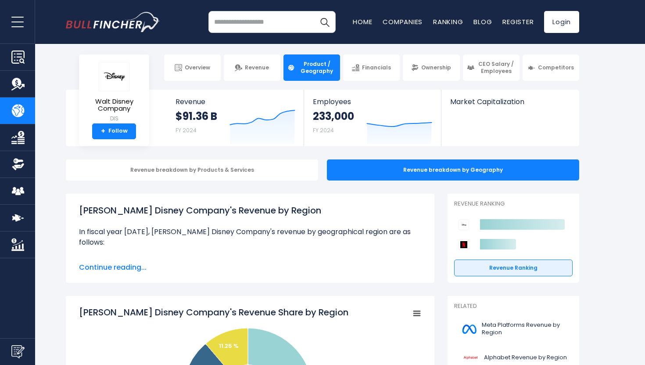 The image size is (645, 365). What do you see at coordinates (469, 329) in the screenshot?
I see `img: META logo` at bounding box center [469, 329].